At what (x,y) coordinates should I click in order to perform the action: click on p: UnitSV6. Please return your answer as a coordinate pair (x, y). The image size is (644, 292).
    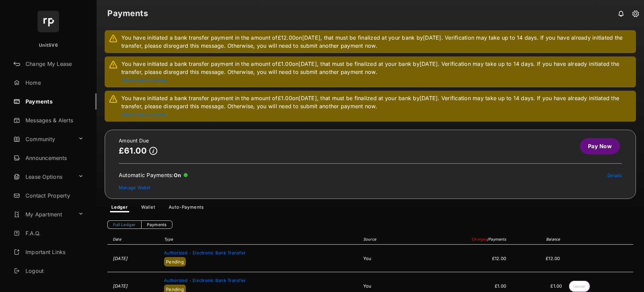
    Looking at the image, I should click on (49, 45).